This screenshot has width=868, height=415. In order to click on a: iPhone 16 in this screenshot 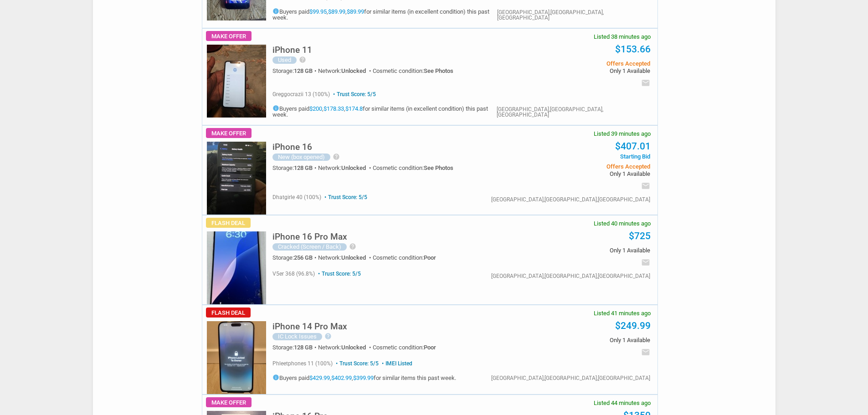, I will do `click(292, 147)`.